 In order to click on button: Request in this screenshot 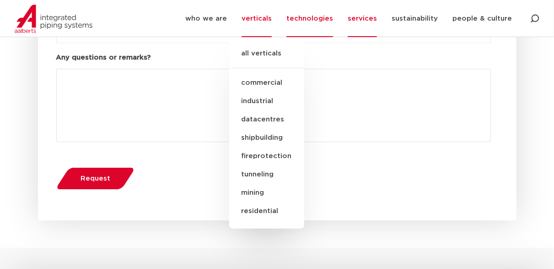, I will do `click(95, 178)`.